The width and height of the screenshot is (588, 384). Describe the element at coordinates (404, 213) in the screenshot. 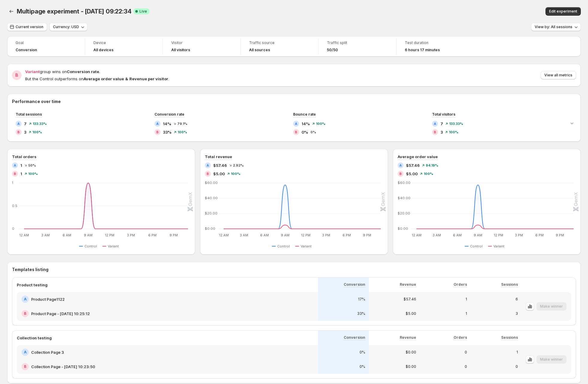

I see `text: $20.00` at that location.